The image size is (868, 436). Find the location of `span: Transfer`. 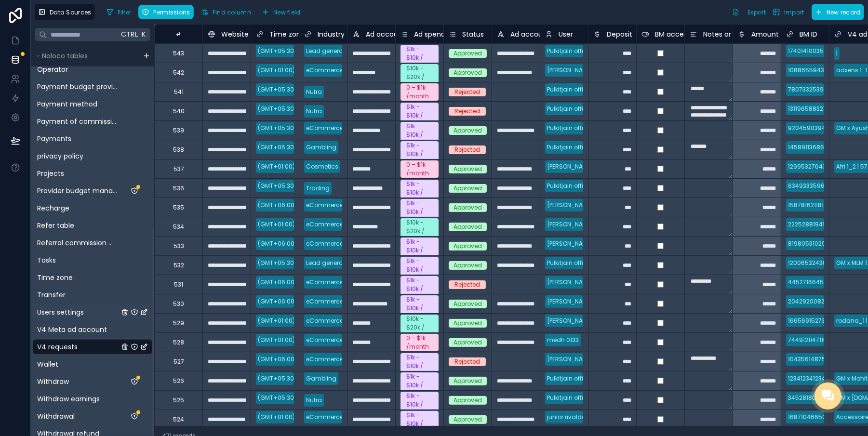

span: Transfer is located at coordinates (51, 295).